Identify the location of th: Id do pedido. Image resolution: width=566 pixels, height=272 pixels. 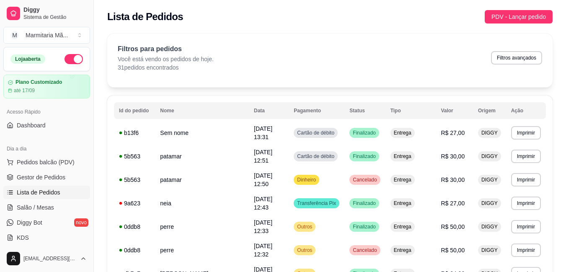
(135, 111).